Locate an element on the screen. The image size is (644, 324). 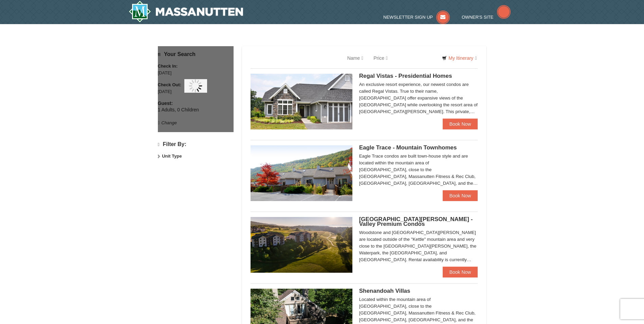
a: Price is located at coordinates (381, 58).